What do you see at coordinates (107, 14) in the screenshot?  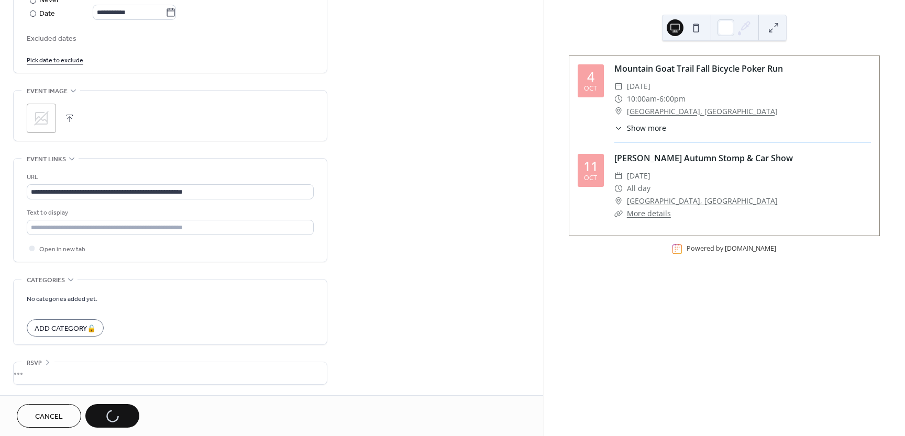 I see `div: Date` at bounding box center [107, 14].